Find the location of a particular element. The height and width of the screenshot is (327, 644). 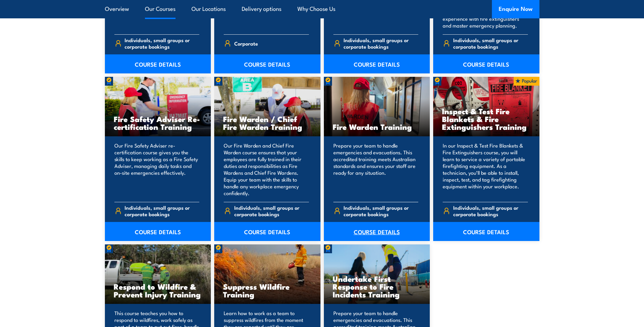

h3: Fire Safety Adviser Re-certification Training is located at coordinates (158, 123).